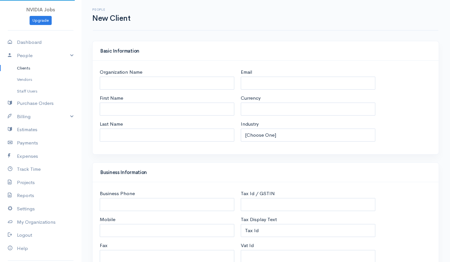  Describe the element at coordinates (258, 194) in the screenshot. I see `label: Tax Id / GSTIN` at that location.